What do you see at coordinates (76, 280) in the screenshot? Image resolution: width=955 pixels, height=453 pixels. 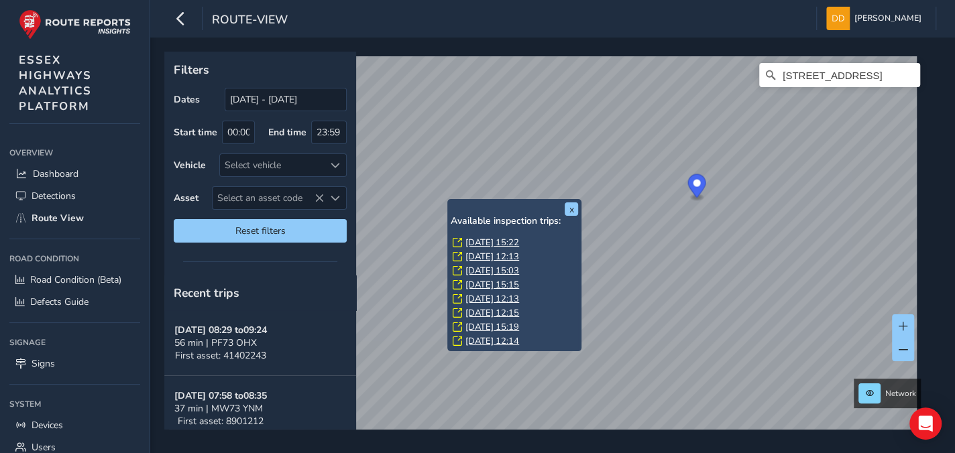 I see `span: Road Condition (Beta)` at bounding box center [76, 280].